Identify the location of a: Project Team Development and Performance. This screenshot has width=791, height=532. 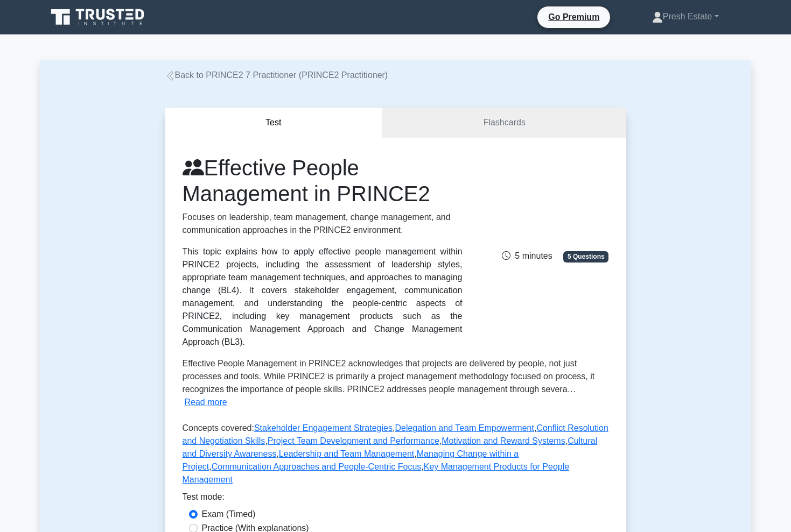
(353, 441).